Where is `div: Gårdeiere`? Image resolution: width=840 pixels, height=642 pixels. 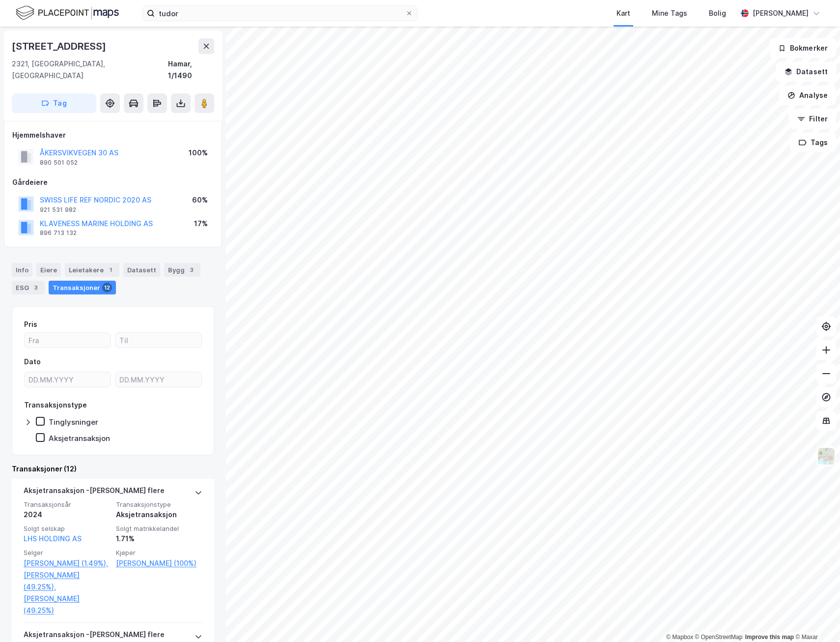 div: Gårdeiere is located at coordinates (113, 183).